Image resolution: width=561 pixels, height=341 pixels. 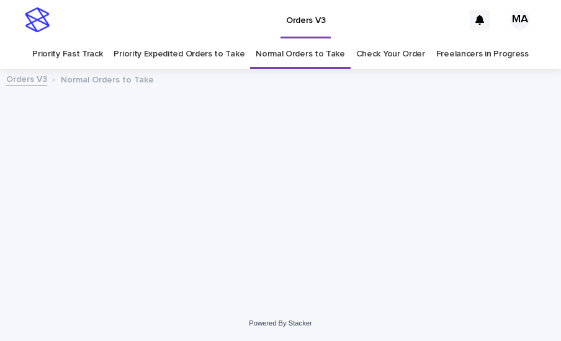 I want to click on div: MA, so click(x=520, y=20).